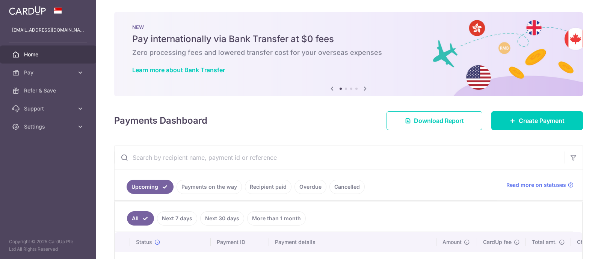 The width and height of the screenshot is (601, 259). What do you see at coordinates (353, 242) in the screenshot?
I see `th: Payment details` at bounding box center [353, 242].